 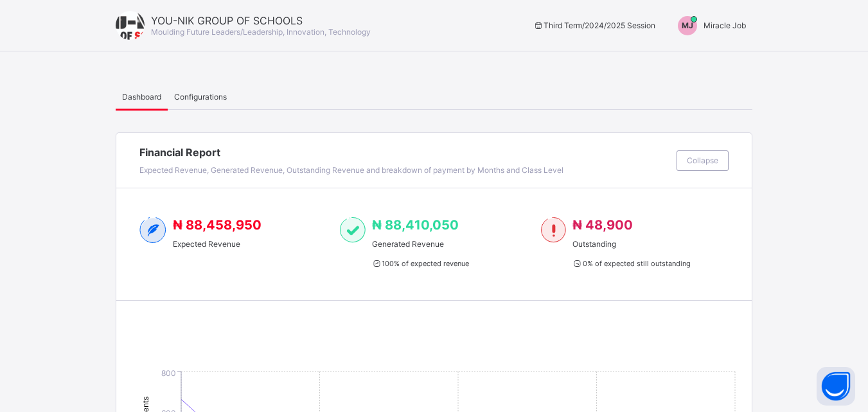 What do you see at coordinates (415, 225) in the screenshot?
I see `span: ₦ 88,410,050` at bounding box center [415, 225].